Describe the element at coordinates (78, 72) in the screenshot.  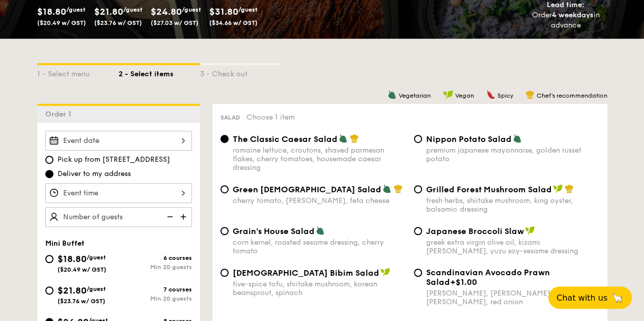
I see `div: 1 - Select menu` at that location.